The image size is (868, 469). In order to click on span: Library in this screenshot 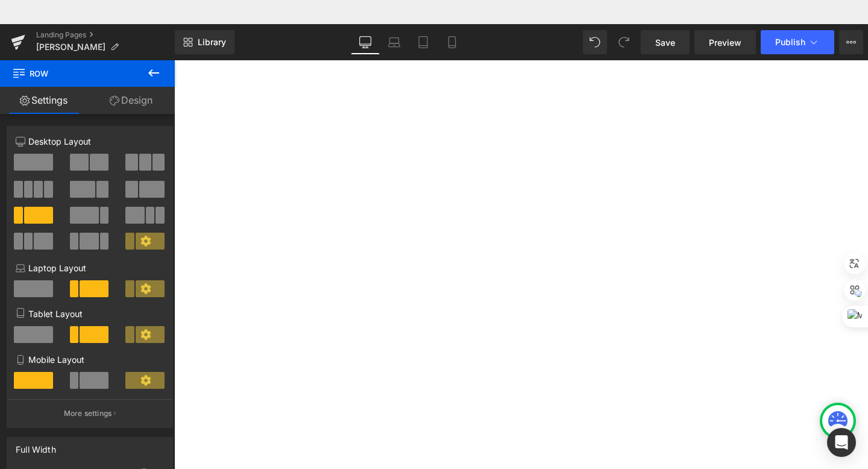, I will do `click(212, 42)`.